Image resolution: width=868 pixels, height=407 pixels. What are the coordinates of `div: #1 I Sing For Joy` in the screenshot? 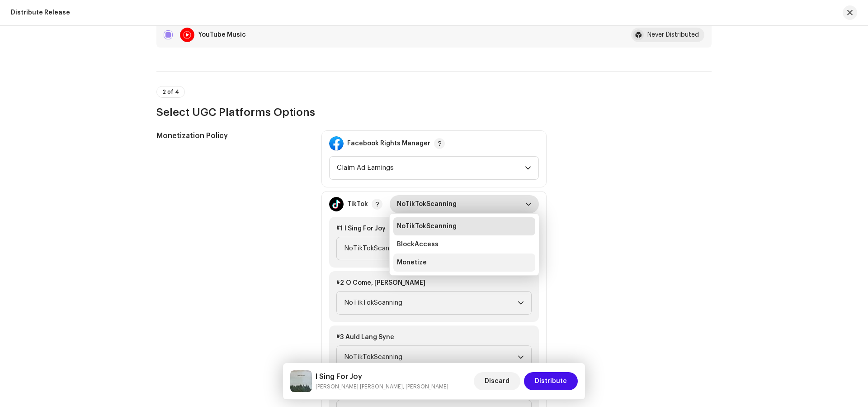 It's located at (434, 229).